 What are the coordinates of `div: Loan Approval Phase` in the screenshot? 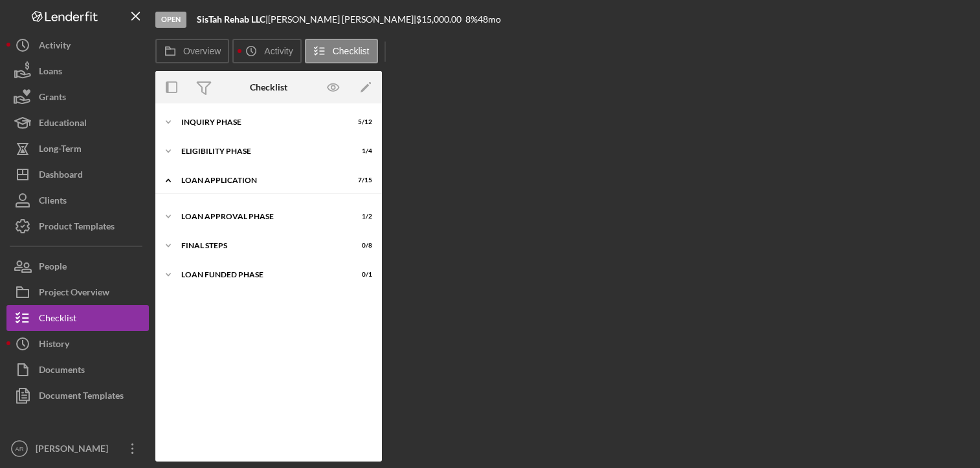 It's located at (260, 217).